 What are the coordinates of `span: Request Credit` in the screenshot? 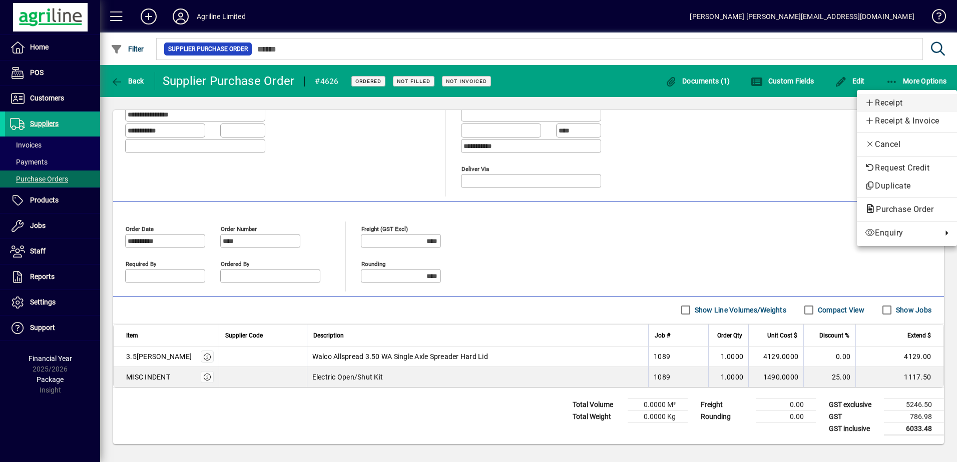 It's located at (907, 168).